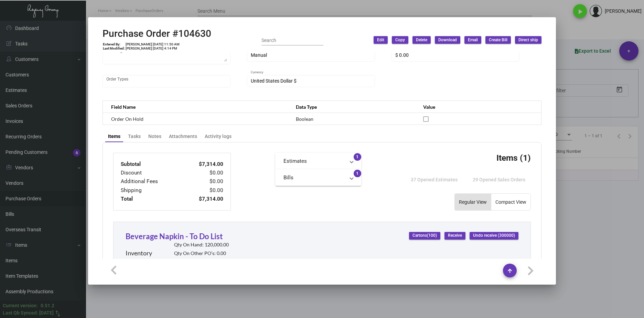 The image size is (644, 318). Describe the element at coordinates (314, 161) in the screenshot. I see `mat-panel-title: Estimates` at that location.